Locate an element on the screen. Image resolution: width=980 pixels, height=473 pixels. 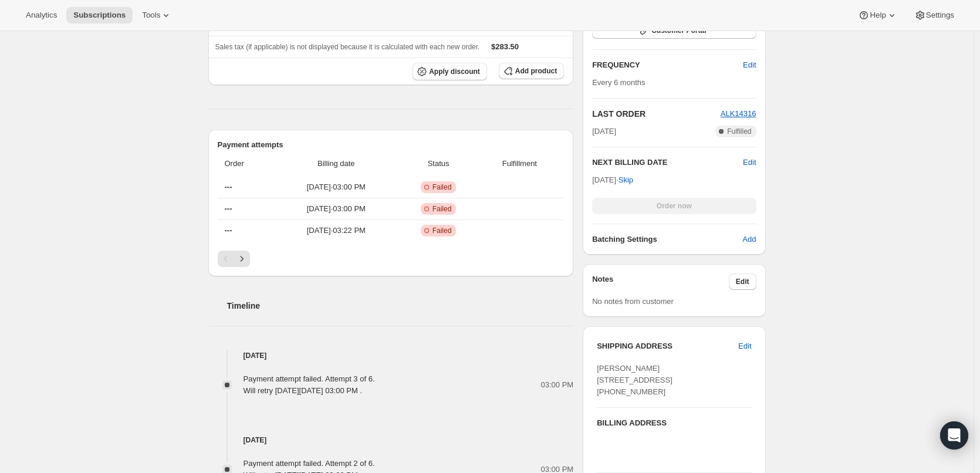
span: Apply discount is located at coordinates (454, 72).